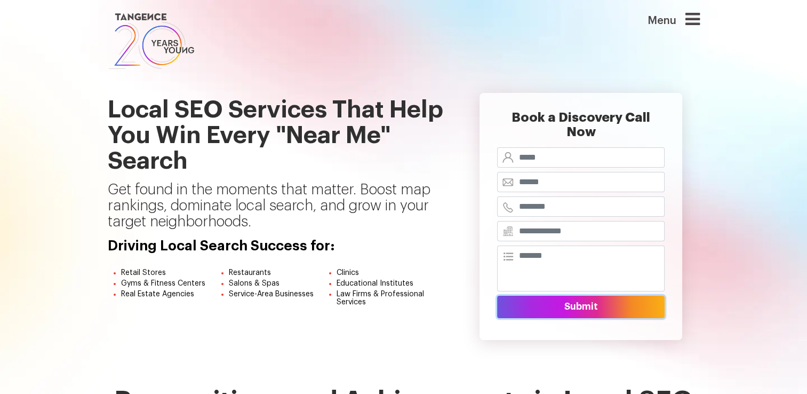 Image resolution: width=807 pixels, height=394 pixels. Describe the element at coordinates (581, 129) in the screenshot. I see `h2: Book a Discovery Call Now` at that location.